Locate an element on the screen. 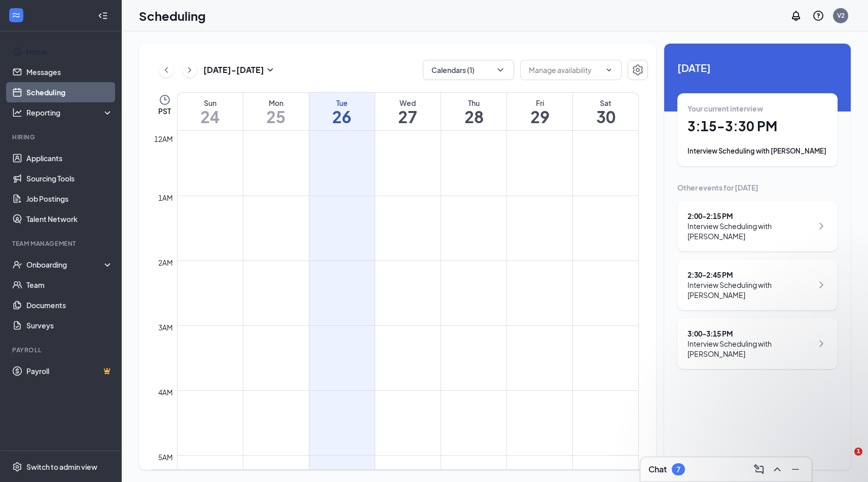  div: Payroll is located at coordinates (61, 350).